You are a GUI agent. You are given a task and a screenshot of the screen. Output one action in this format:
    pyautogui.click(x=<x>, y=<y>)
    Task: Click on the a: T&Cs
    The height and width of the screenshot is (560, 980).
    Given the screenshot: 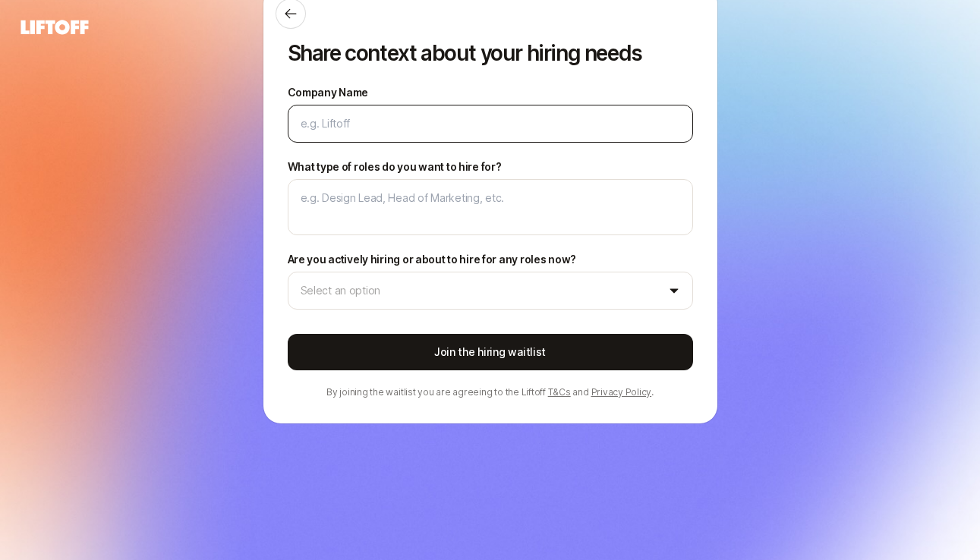 What is the action you would take?
    pyautogui.click(x=560, y=392)
    